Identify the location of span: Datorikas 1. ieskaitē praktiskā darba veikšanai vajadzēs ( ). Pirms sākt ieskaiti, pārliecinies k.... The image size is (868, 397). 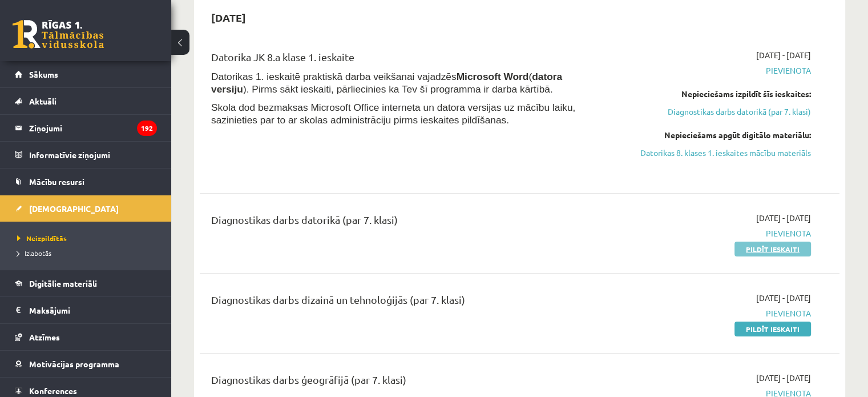
(386, 83).